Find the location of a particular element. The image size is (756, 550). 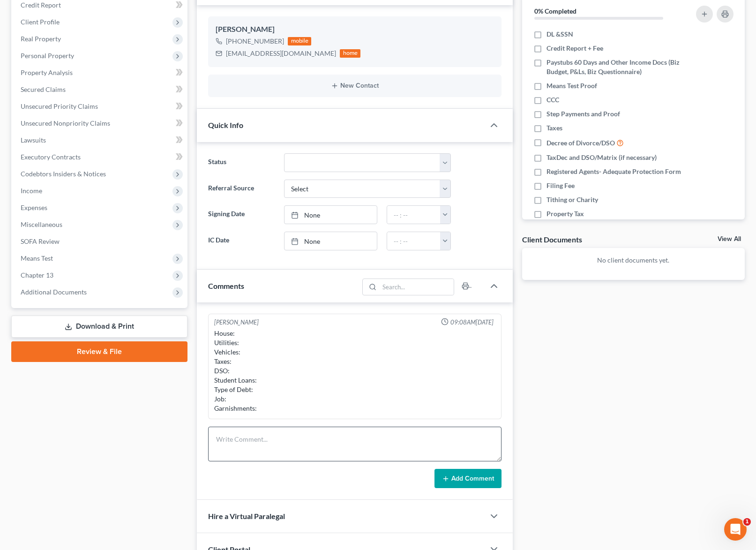

span: Additional Documents is located at coordinates (53, 291).